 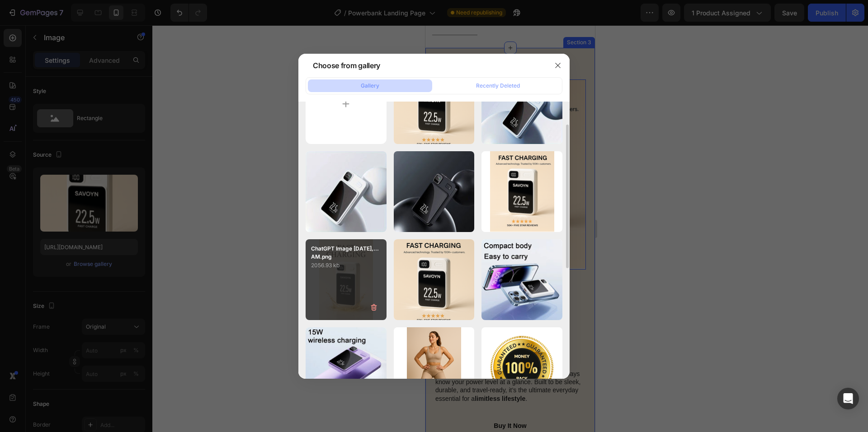 What do you see at coordinates (154, 17) in the screenshot?
I see `div: Section 3` at bounding box center [154, 17].